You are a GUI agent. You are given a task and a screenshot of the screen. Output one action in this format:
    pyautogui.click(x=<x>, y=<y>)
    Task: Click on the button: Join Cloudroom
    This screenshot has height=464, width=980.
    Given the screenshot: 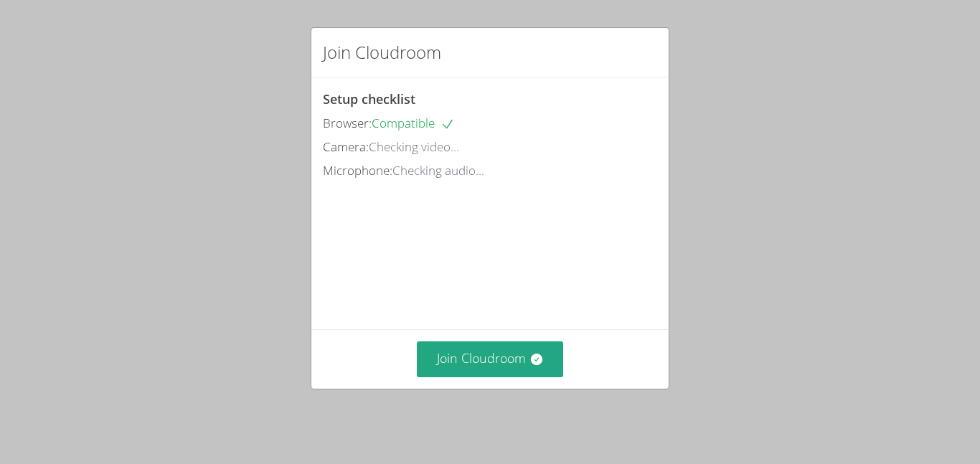 What is the action you would take?
    pyautogui.click(x=490, y=359)
    